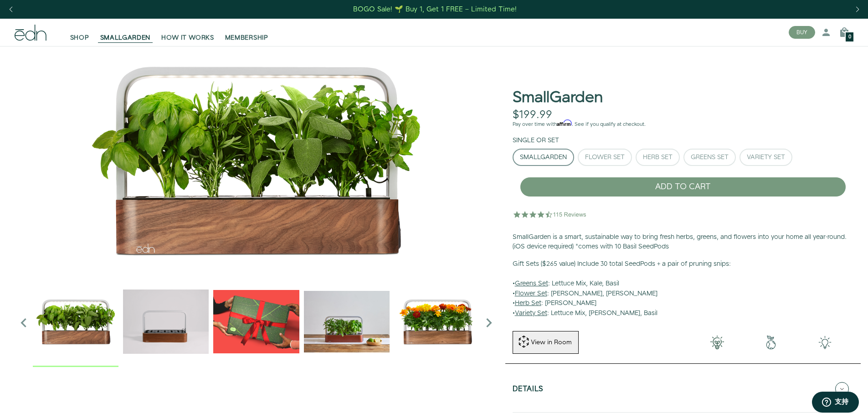 The width and height of the screenshot is (868, 419). What do you see at coordinates (256, 160) in the screenshot?
I see `img: Official-EDN-SMALLGARDEN-HERB-HERO-SLV-2000px_4096x.png` at bounding box center [256, 160].